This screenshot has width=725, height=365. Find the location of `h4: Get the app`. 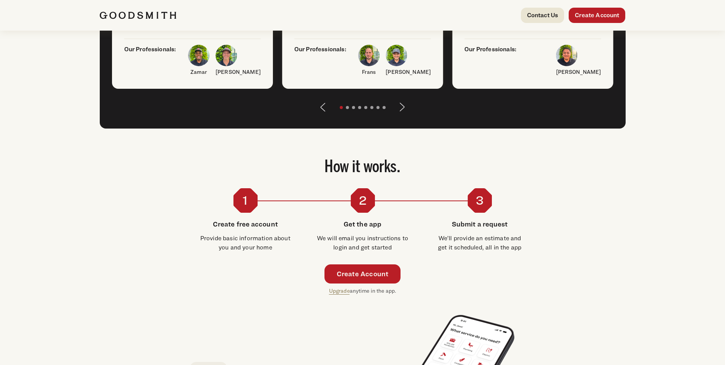

h4: Get the app is located at coordinates (362, 224).